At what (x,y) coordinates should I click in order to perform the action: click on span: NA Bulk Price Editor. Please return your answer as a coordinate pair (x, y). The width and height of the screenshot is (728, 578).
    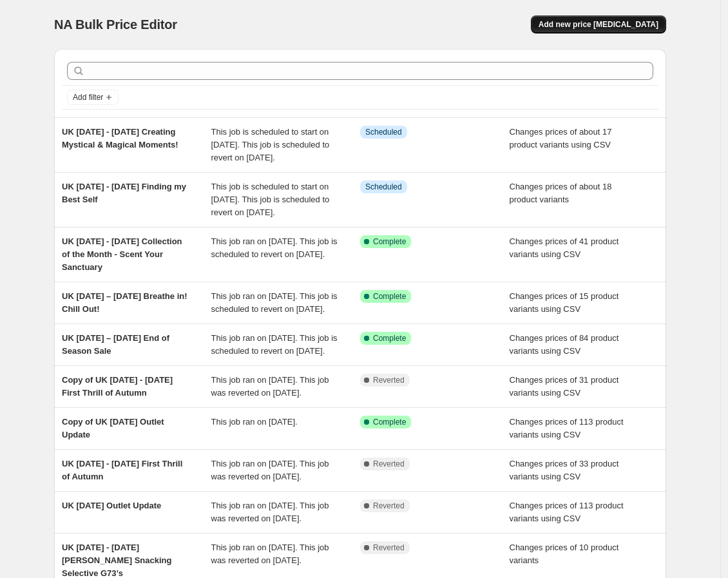
    Looking at the image, I should click on (115, 24).